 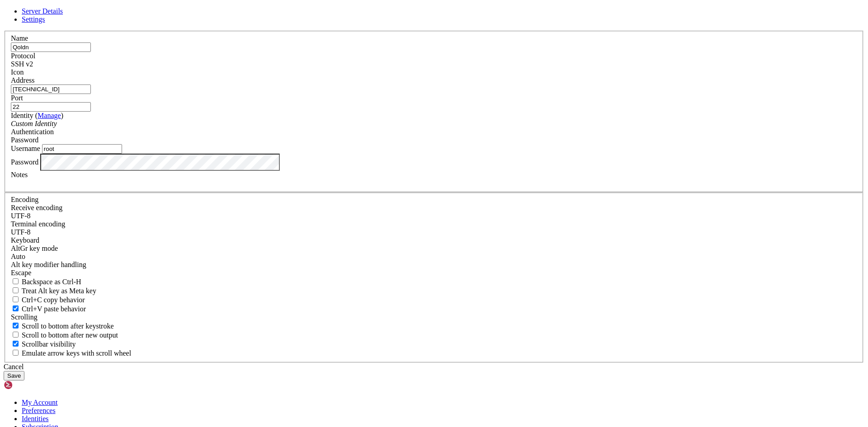 I want to click on label: Whether to scroll to the bottom on any keystroke., so click(x=62, y=326).